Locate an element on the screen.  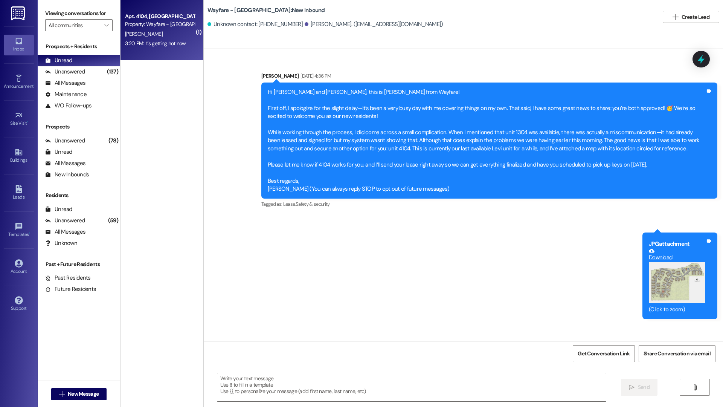
div: 3:20 PM: It's getting hot now is located at coordinates (156, 43).